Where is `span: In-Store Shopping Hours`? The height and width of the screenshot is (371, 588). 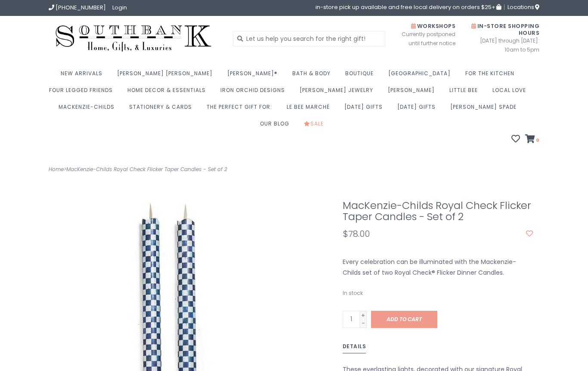
span: In-Store Shopping Hours is located at coordinates (505, 29).